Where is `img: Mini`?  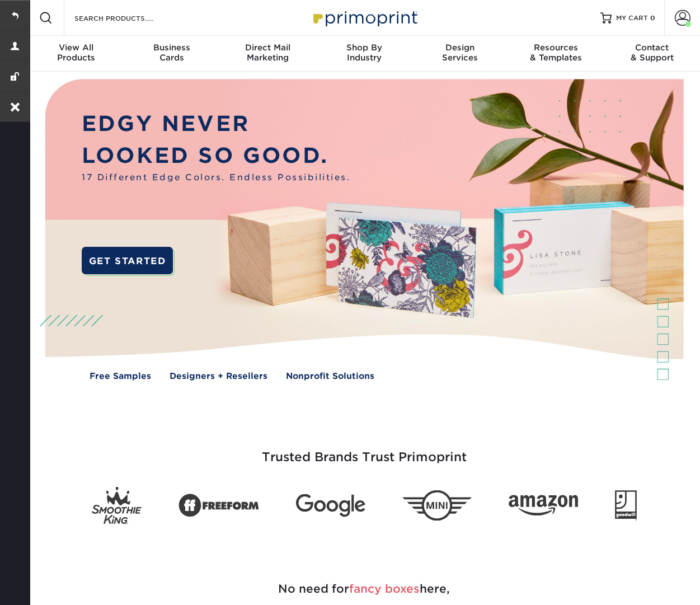 img: Mini is located at coordinates (438, 505).